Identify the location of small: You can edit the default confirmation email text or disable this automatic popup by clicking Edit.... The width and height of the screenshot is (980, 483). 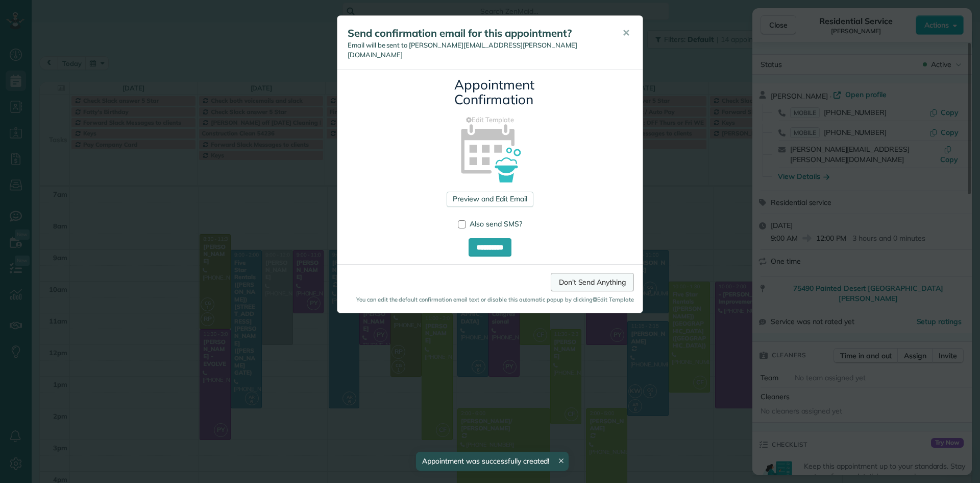
(490, 299).